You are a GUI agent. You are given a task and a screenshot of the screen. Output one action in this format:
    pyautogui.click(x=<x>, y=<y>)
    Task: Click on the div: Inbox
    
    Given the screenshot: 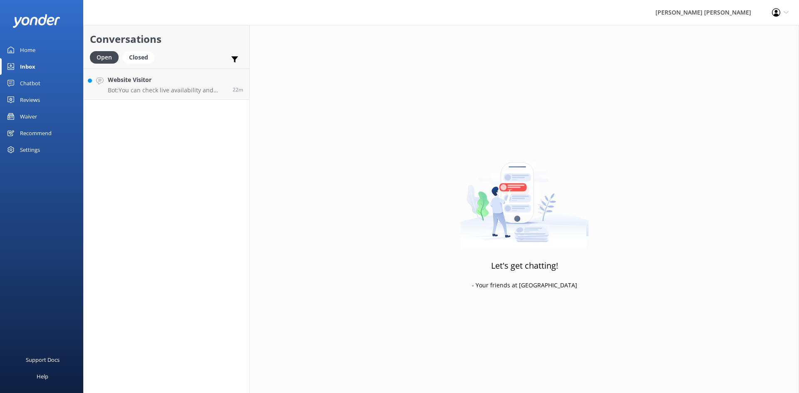 What is the action you would take?
    pyautogui.click(x=27, y=67)
    